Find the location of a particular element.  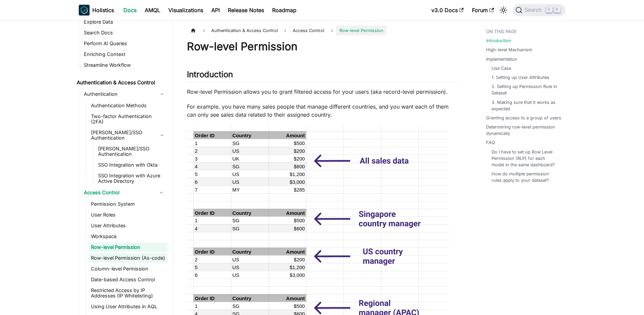

a: AMQL is located at coordinates (152, 10).